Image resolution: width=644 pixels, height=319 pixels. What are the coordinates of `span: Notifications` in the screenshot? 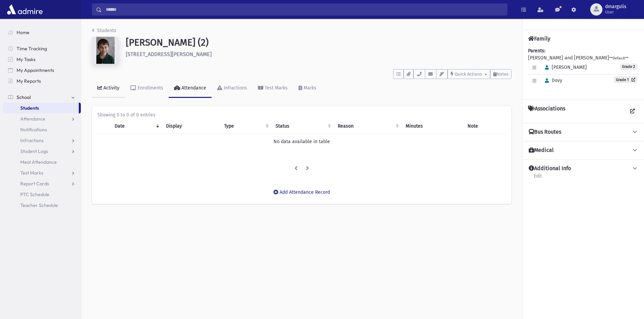 It's located at (33, 130).